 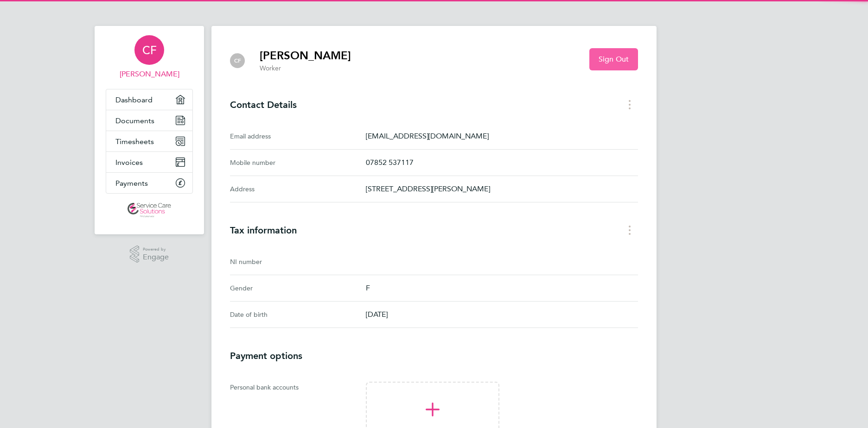 What do you see at coordinates (237, 60) in the screenshot?
I see `div: Cleo Ferguson` at bounding box center [237, 60].